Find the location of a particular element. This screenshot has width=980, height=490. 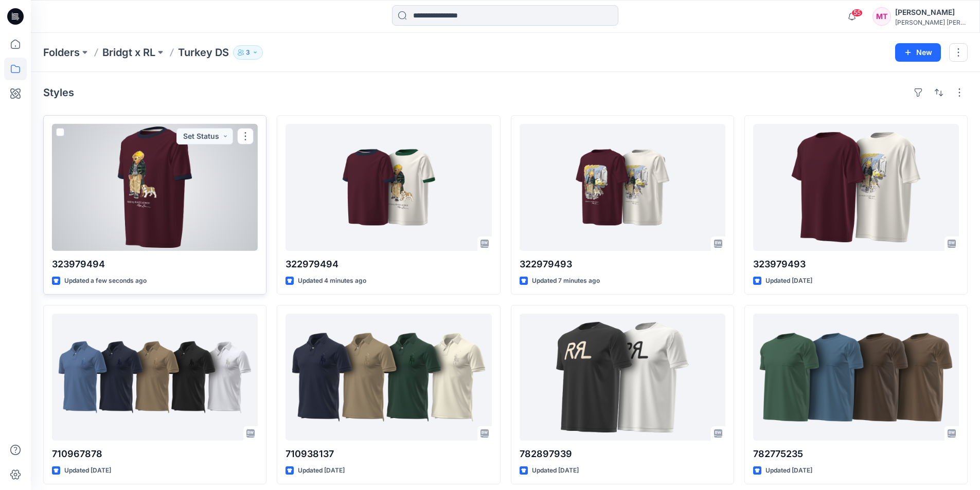

p: Updated 7 minutes ago is located at coordinates (566, 281).